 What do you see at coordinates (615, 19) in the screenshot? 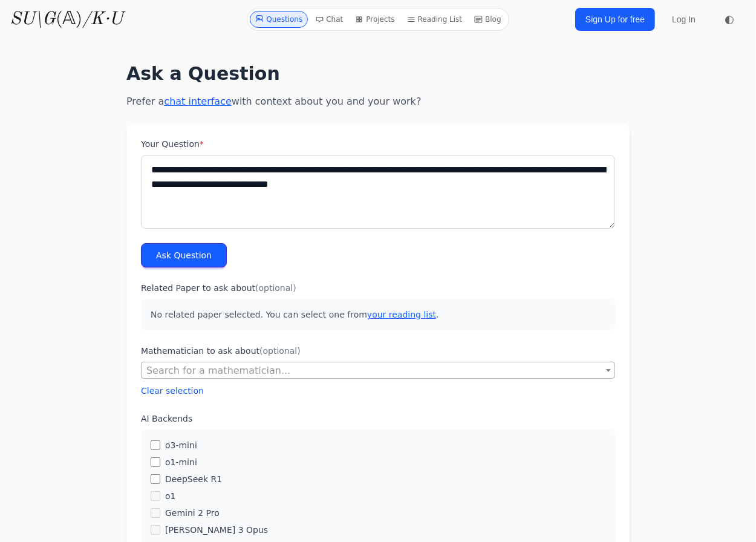
I see `a: Sign Up for free` at bounding box center [615, 19].